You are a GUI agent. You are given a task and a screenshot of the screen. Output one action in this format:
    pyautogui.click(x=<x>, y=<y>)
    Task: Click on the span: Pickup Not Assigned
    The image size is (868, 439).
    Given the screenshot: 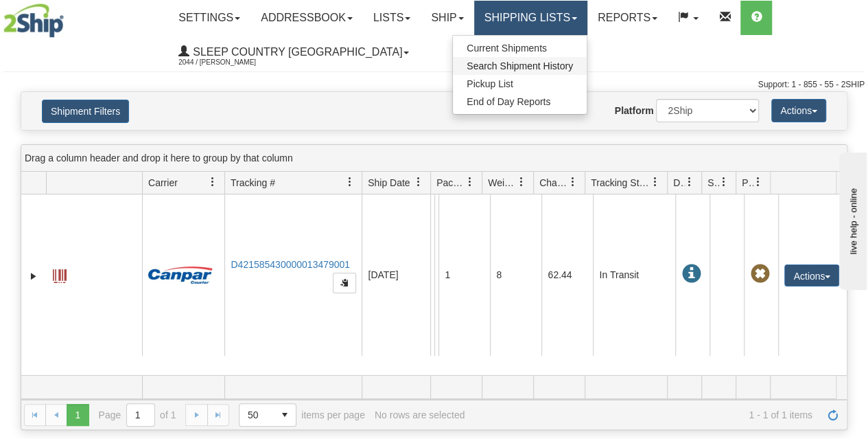 What is the action you would take?
    pyautogui.click(x=759, y=274)
    